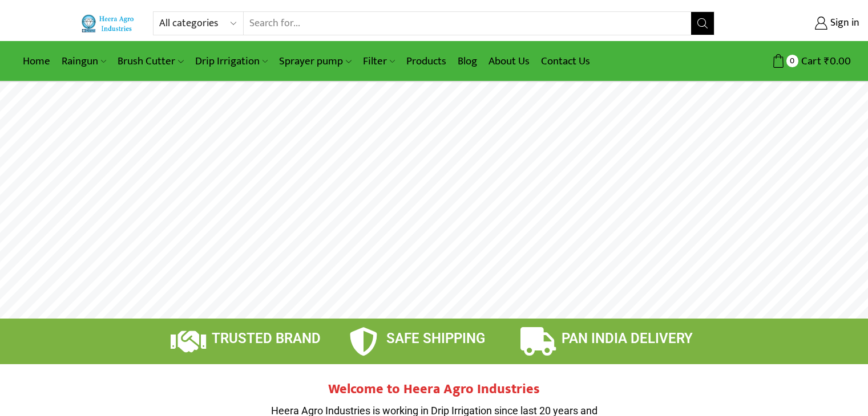  Describe the element at coordinates (843, 24) in the screenshot. I see `span: Sign in` at that location.